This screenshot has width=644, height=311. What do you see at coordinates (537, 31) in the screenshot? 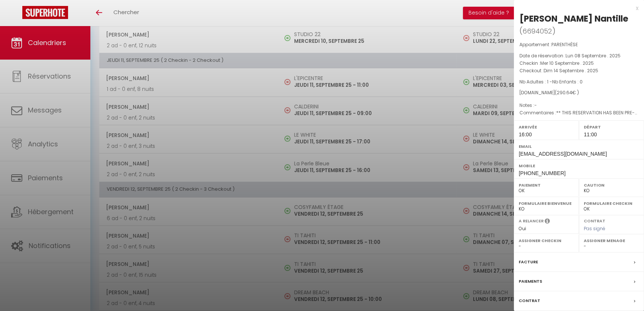
I see `span: 6694052` at bounding box center [537, 31].